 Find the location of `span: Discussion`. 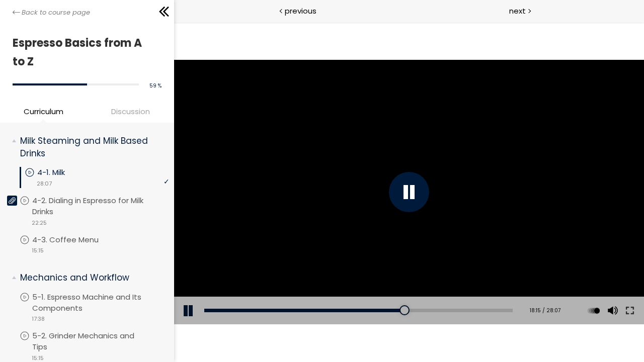

span: Discussion is located at coordinates (130, 111).